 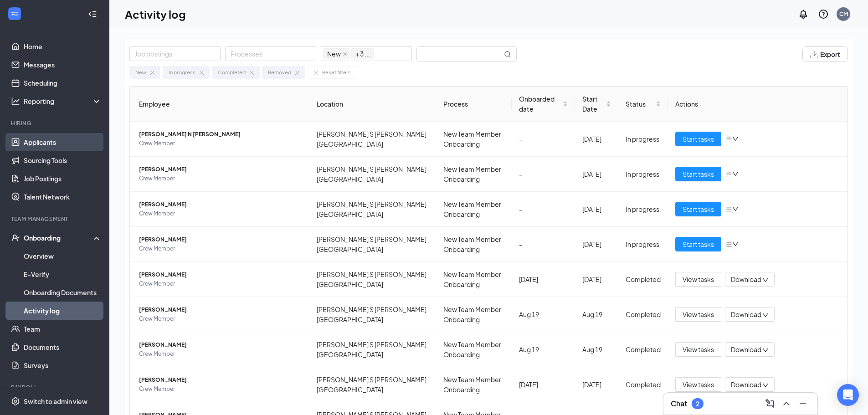 What do you see at coordinates (15, 14) in the screenshot?
I see `svg: WorkstreamLogo` at bounding box center [15, 14].